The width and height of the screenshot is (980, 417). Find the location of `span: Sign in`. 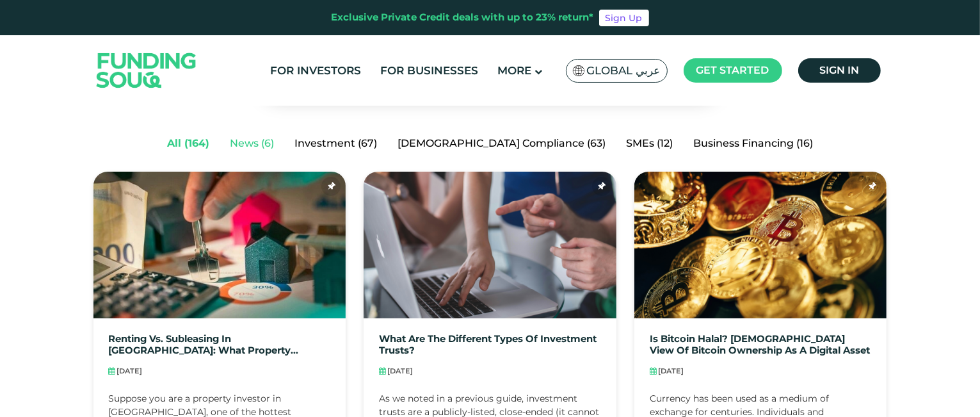

span: Sign in is located at coordinates (839, 70).